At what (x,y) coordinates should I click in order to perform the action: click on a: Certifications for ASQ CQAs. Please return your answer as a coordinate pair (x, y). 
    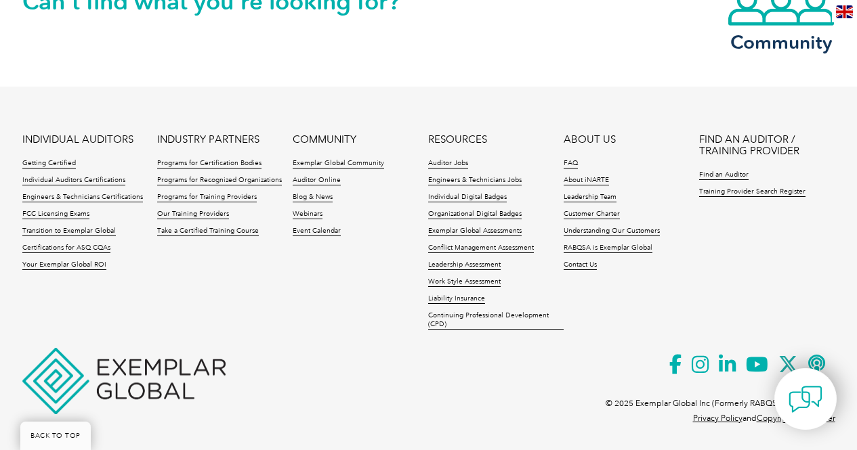
    Looking at the image, I should click on (66, 249).